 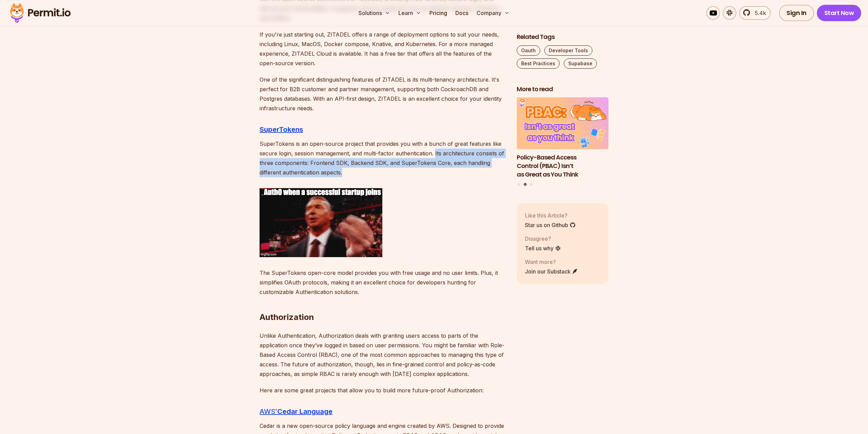 What do you see at coordinates (543, 248) in the screenshot?
I see `a: Tell us why` at bounding box center [543, 248].